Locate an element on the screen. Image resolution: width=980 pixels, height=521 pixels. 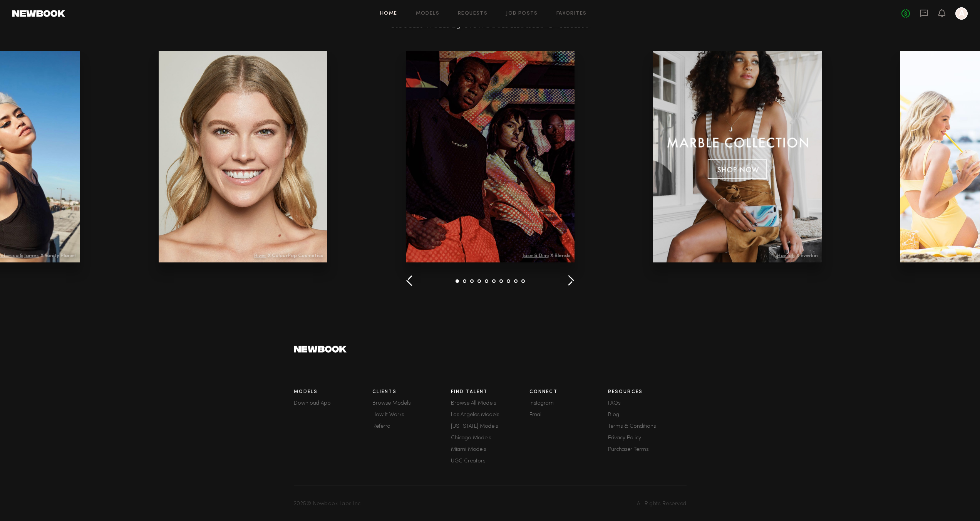
a: Job Posts is located at coordinates (522, 13).